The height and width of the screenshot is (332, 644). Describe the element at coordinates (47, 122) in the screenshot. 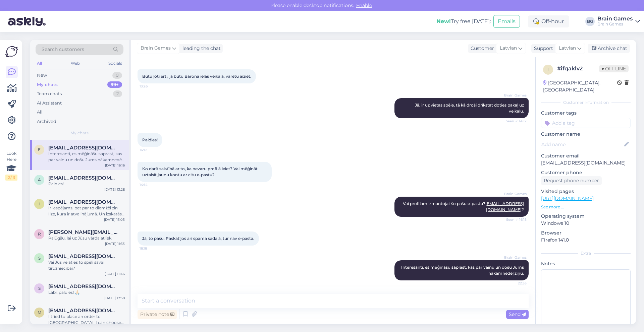

I see `div: Archived` at that location.